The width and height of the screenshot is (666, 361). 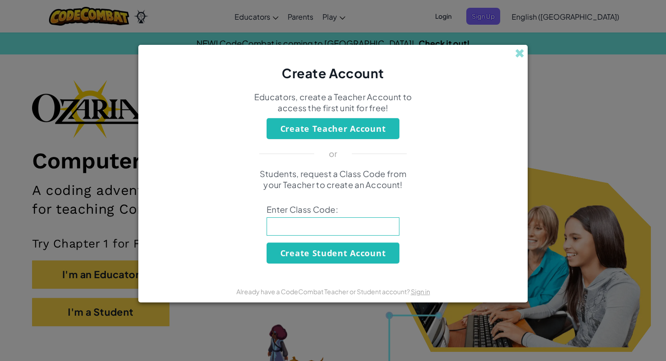 What do you see at coordinates (323, 292) in the screenshot?
I see `span: Already have a CodeCombat Teacher or Student account?` at bounding box center [323, 292].